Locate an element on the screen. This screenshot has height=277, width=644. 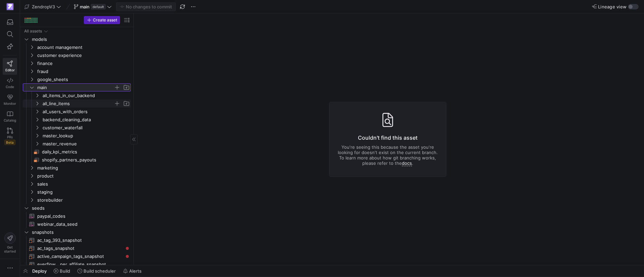
a: everflow__per_affiliate_snapshot​​​​​​​ is located at coordinates (77, 264).